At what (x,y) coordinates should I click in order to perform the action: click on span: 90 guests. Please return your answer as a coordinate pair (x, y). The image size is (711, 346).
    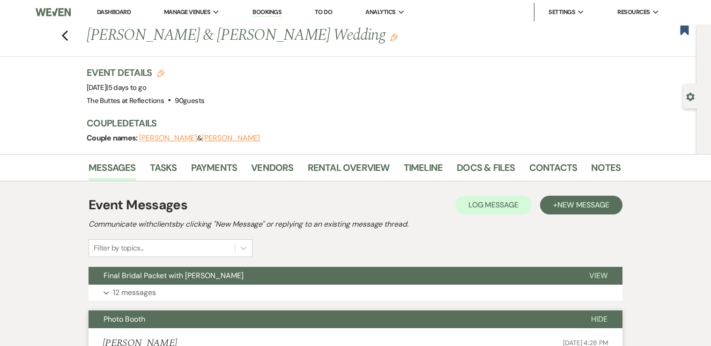
    Looking at the image, I should click on (189, 101).